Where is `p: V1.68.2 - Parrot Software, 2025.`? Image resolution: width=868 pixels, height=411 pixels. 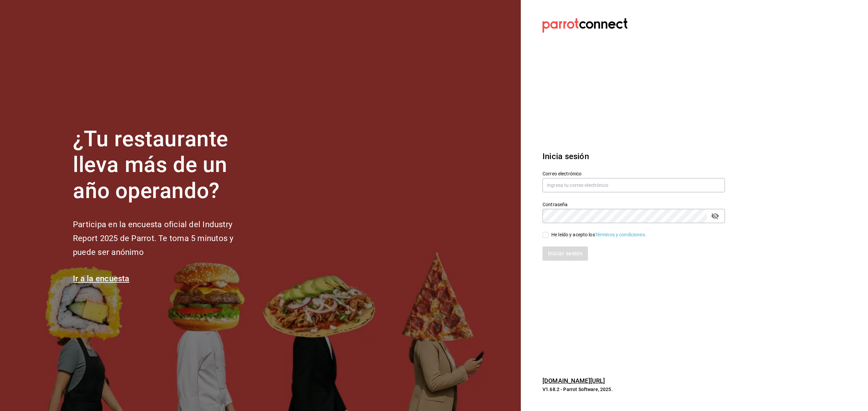
p: V1.68.2 - Parrot Software, 2025. is located at coordinates (634, 389).